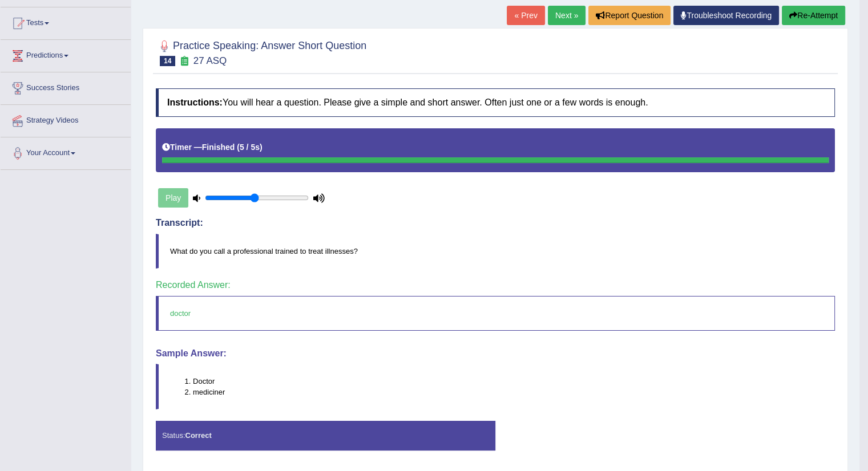 The width and height of the screenshot is (868, 471). What do you see at coordinates (495, 223) in the screenshot?
I see `h4: Transcript:` at bounding box center [495, 223].